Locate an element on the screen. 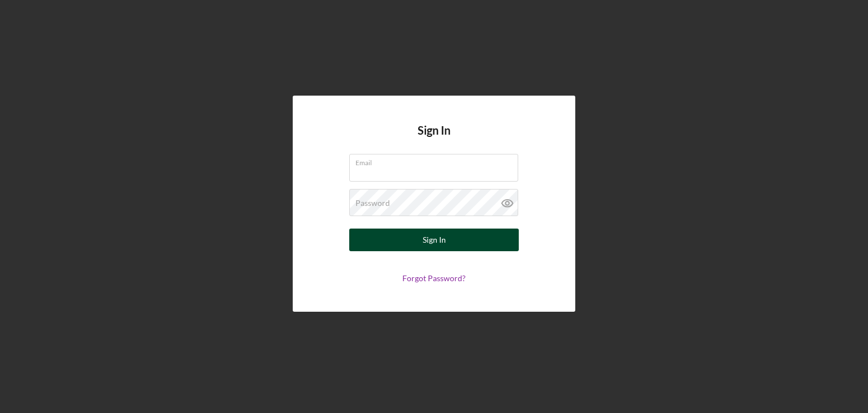 The image size is (868, 413). div: Sign In is located at coordinates (434, 239).